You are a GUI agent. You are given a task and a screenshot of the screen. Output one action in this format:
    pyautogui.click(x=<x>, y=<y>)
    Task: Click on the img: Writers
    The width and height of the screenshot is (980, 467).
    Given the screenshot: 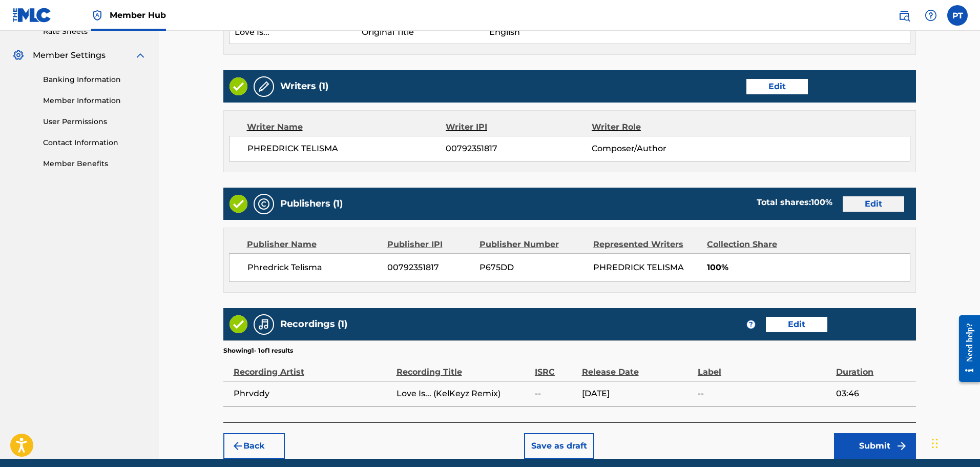 What is the action you would take?
    pyautogui.click(x=264, y=87)
    